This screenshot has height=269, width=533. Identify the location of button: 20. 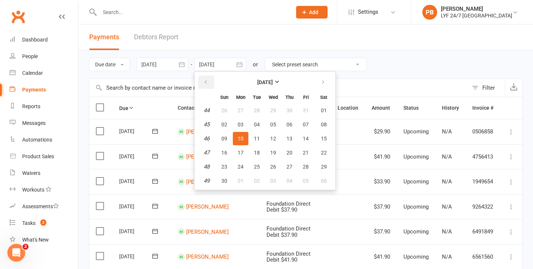
(289, 152).